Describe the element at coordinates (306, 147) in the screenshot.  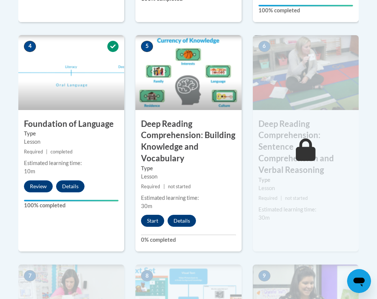
I see `h3: Deep Reading Comprehension: Sentence Comprehension and Verbal Reasoning` at that location.